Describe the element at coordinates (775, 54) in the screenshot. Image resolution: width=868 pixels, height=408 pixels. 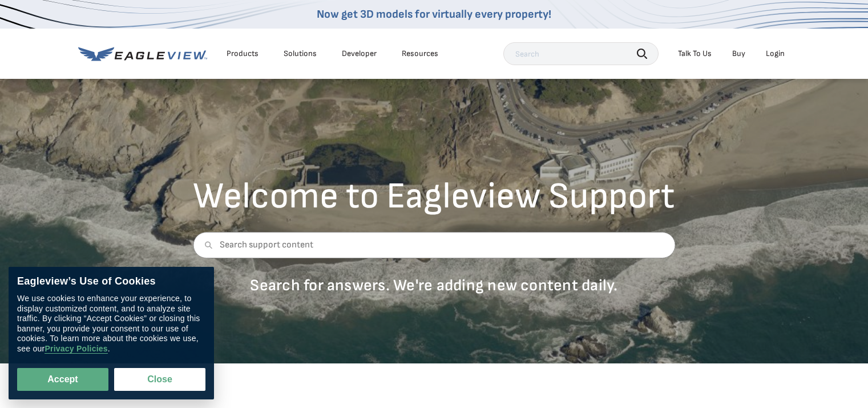
I see `div: Login` at that location.